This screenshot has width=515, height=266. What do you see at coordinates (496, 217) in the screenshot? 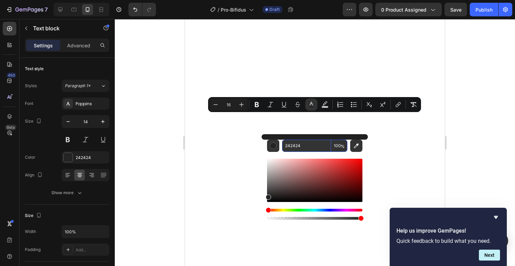
I see `button: Hide survey` at bounding box center [496, 217].